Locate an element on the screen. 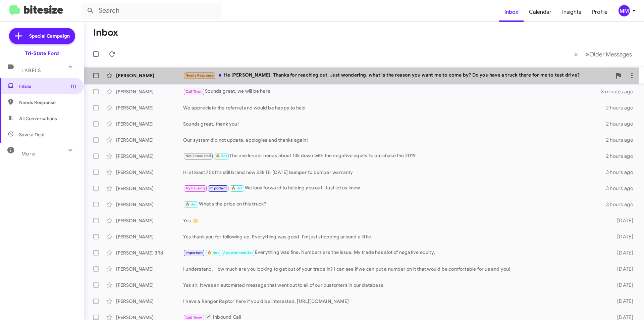  span: Appointment Set is located at coordinates (238, 252).